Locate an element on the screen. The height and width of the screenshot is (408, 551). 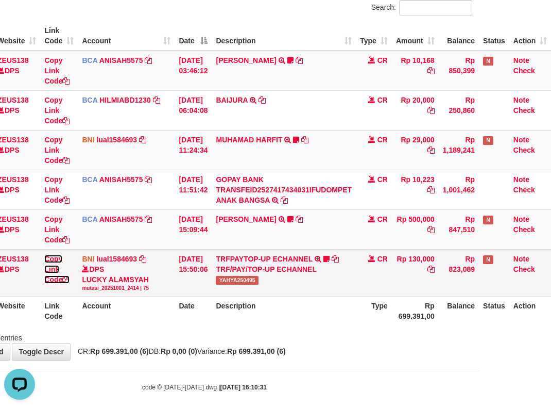
a: HILMIABD1230 is located at coordinates (125, 100).